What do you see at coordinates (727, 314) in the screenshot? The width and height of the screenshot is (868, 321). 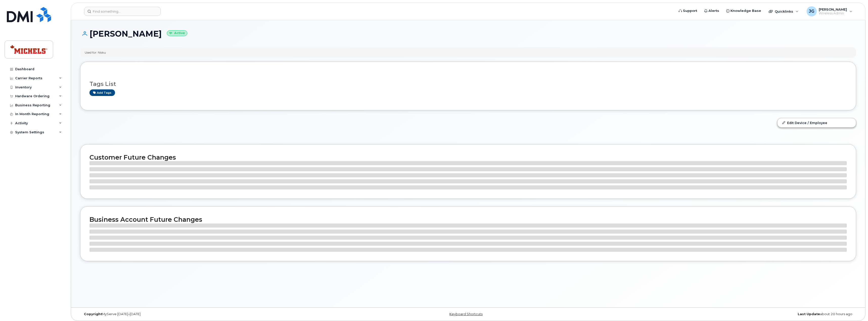 I see `div: about 20 hours ago` at bounding box center [727, 314].